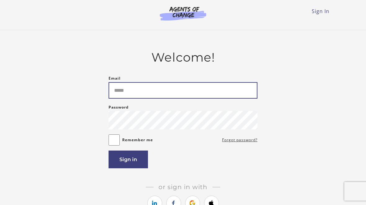 The width and height of the screenshot is (366, 205). What do you see at coordinates (183, 57) in the screenshot?
I see `h2: Welcome!` at bounding box center [183, 57].